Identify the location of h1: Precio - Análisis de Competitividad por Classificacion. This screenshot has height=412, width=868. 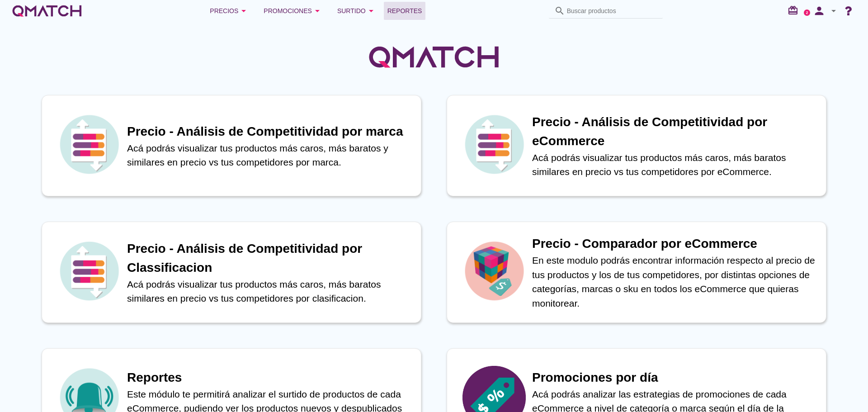
(269, 258).